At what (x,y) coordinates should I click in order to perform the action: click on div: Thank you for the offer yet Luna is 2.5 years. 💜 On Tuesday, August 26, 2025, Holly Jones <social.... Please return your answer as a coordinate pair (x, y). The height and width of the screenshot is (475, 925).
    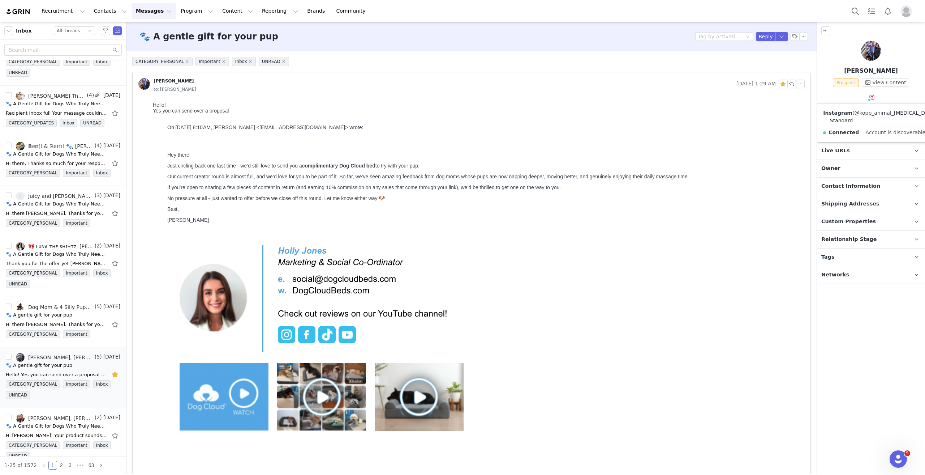
    Looking at the image, I should click on (56, 264).